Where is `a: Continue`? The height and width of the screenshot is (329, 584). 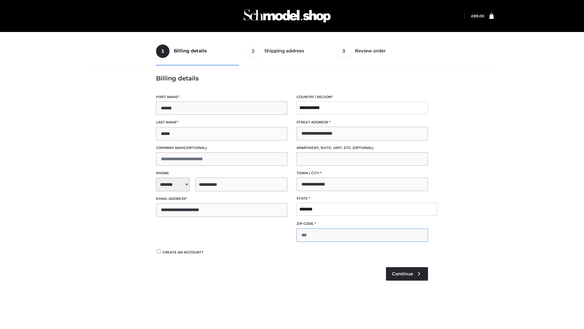 a: Continue is located at coordinates (407, 274).